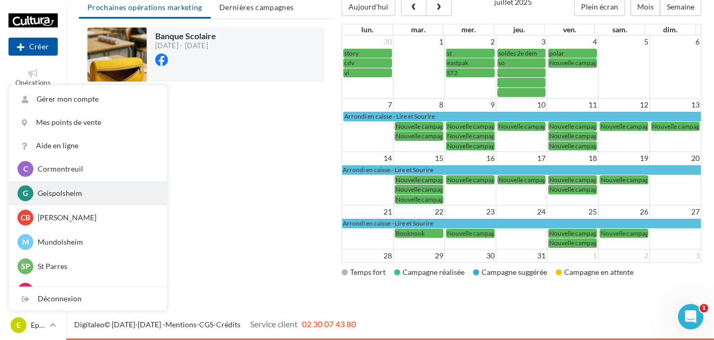 The height and width of the screenshot is (340, 714). I want to click on td: 31, so click(521, 255).